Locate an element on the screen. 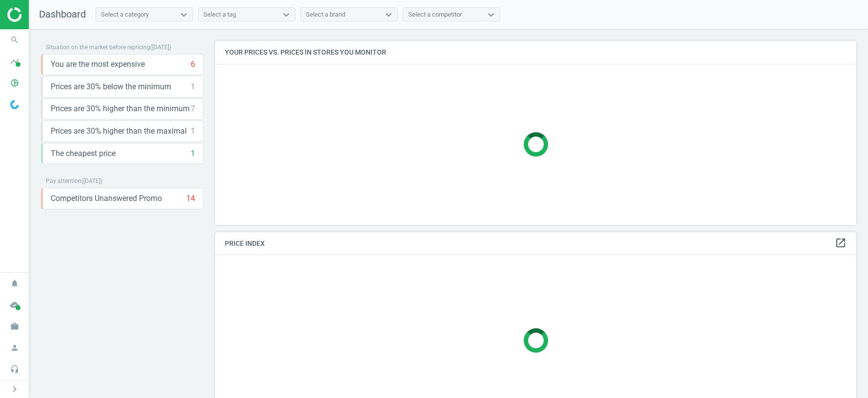 Image resolution: width=868 pixels, height=398 pixels. span: You are the most expensive is located at coordinates (97, 64).